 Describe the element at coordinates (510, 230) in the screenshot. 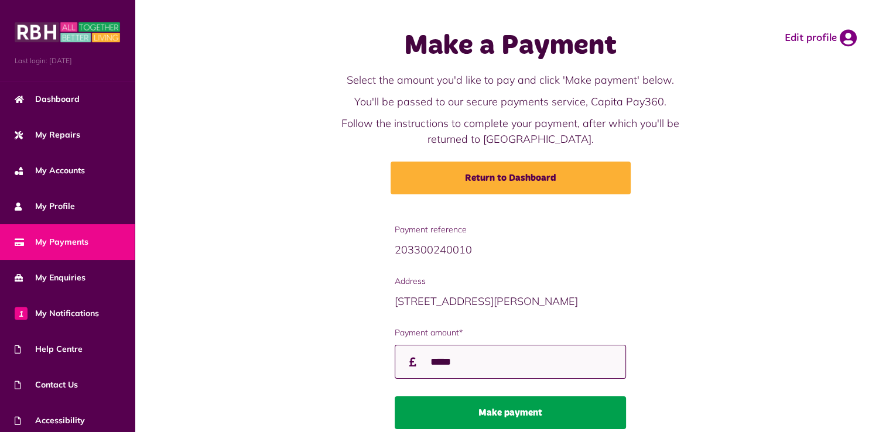

I see `span: Payment reference` at that location.